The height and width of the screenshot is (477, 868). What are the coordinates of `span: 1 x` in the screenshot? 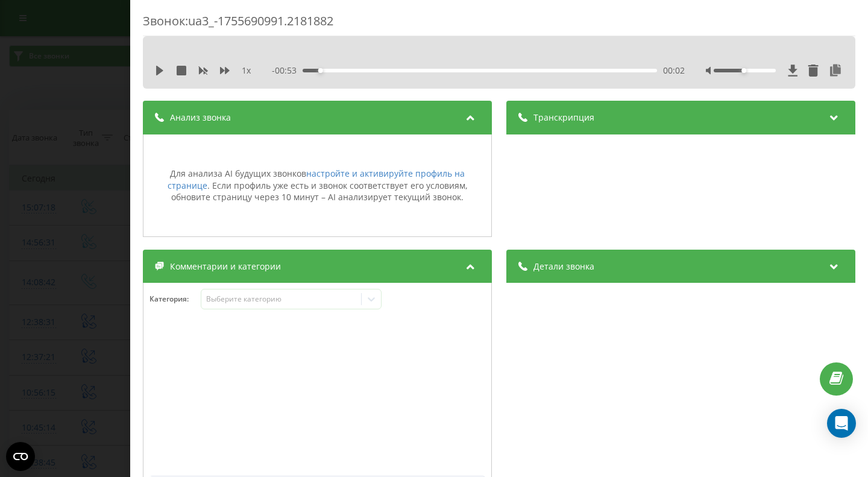 It's located at (246, 70).